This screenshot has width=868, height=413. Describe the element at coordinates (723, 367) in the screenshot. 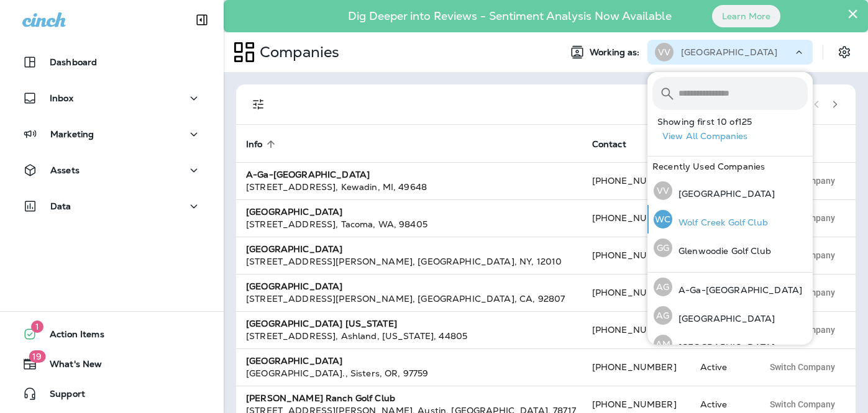

I see `td: Active` at that location.